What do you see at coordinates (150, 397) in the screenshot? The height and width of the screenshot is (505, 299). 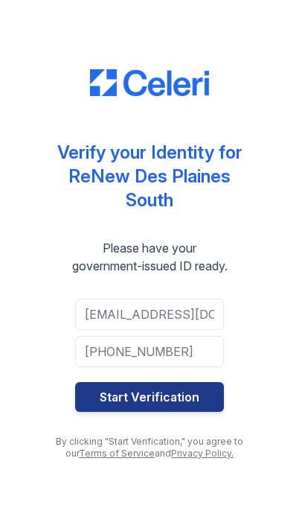 I see `button: Start Verification` at bounding box center [150, 397].